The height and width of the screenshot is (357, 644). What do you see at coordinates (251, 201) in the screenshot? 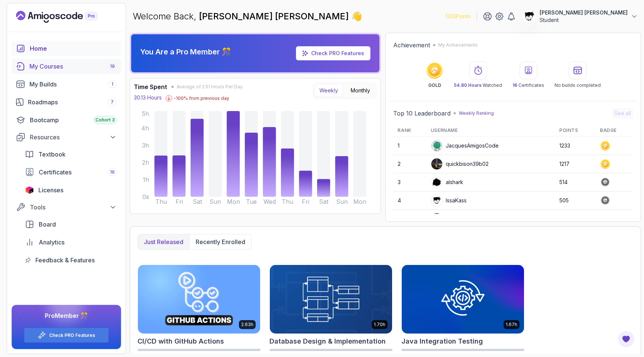
I see `tspan: Tue` at bounding box center [251, 201].